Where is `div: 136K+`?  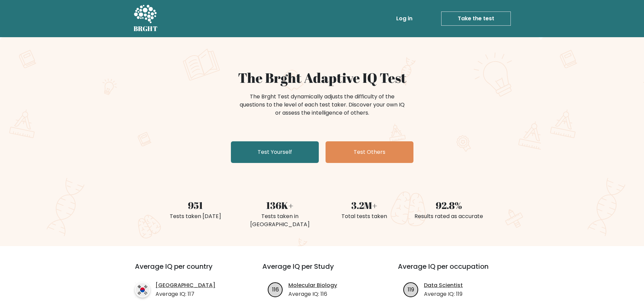
div: 136K+ is located at coordinates (280, 206).